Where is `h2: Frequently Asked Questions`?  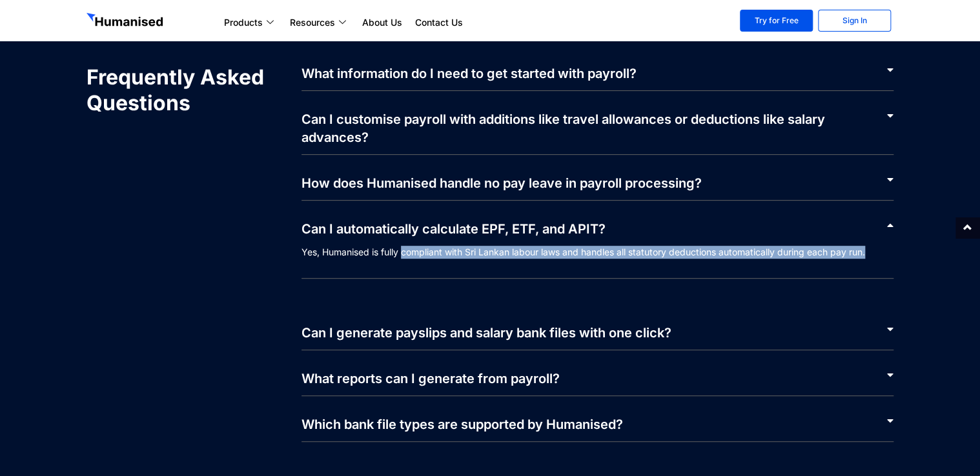
h2: Frequently Asked Questions is located at coordinates (187, 91).